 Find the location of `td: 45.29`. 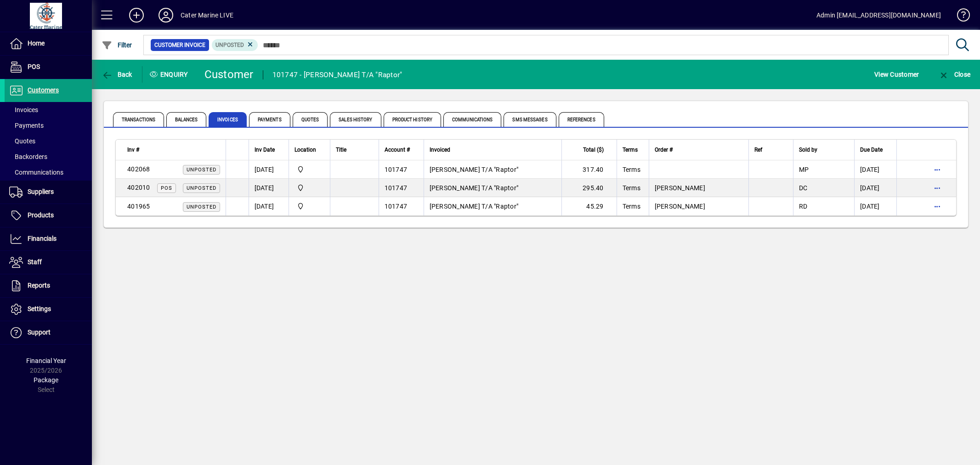

td: 45.29 is located at coordinates (589, 207).